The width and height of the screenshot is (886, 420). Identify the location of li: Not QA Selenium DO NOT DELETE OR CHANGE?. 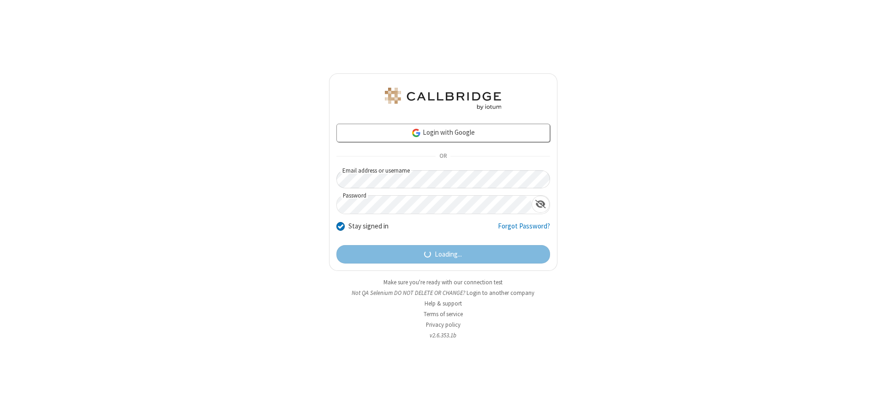
(443, 293).